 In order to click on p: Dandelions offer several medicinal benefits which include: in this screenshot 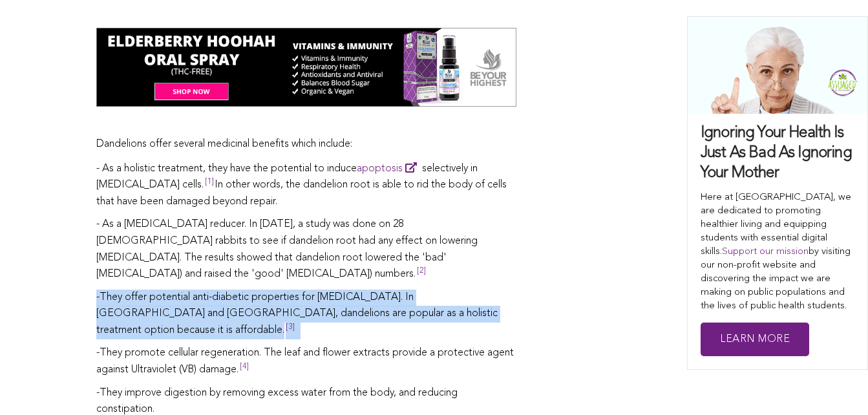, I will do `click(306, 145)`.